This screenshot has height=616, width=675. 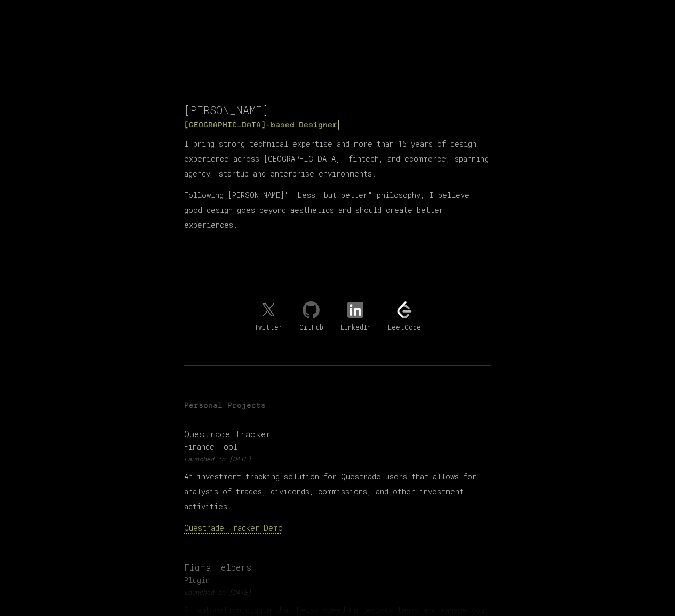 I want to click on h2: Personal Projects, so click(x=338, y=405).